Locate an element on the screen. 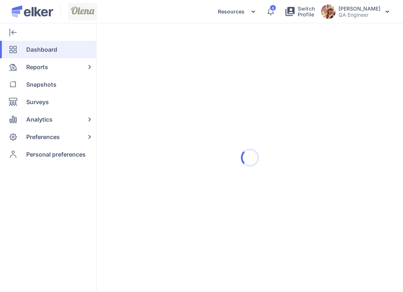 The width and height of the screenshot is (403, 292). span: Preferences is located at coordinates (43, 137).